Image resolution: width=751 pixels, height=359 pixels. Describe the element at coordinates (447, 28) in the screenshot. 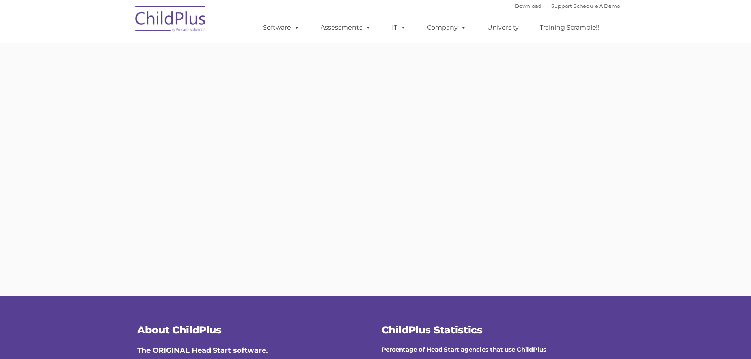

I see `a: Company` at that location.